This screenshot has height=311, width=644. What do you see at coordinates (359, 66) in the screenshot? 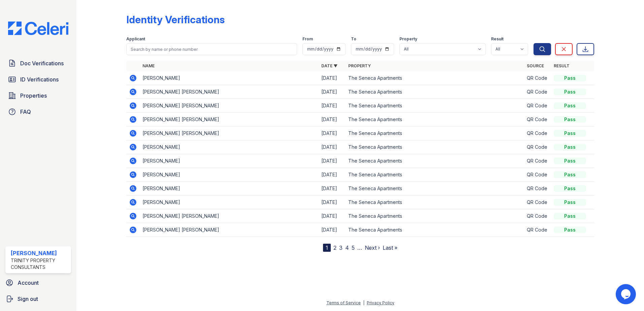
I see `a: Property` at bounding box center [359, 66].